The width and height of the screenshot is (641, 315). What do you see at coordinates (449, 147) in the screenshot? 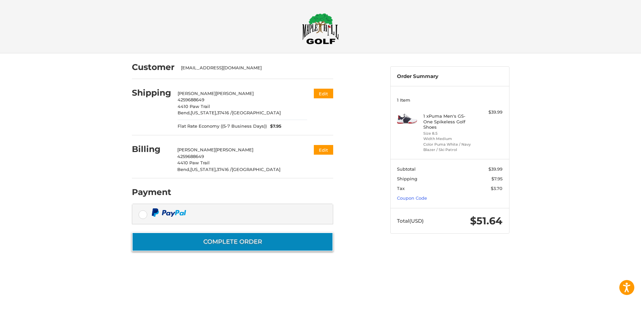
I see `li: Color Puma White / Navy Blazer / Ski Patrol` at bounding box center [449, 147].